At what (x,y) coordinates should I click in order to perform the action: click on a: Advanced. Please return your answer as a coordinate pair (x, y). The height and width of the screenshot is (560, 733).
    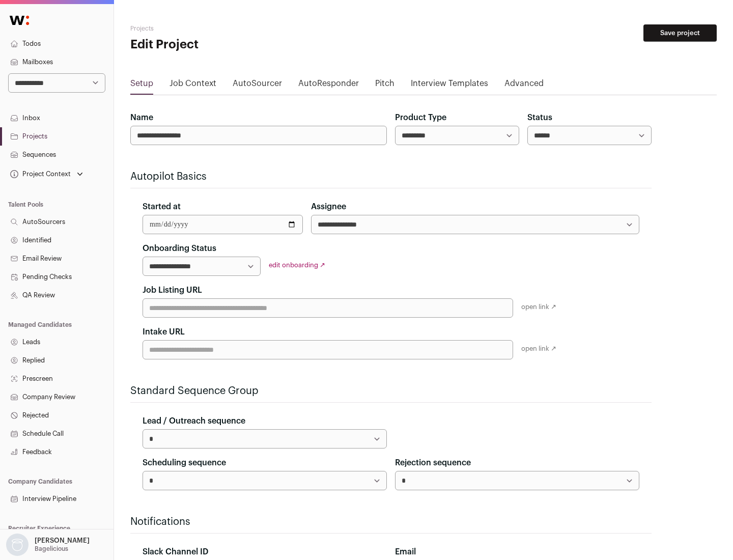
    Looking at the image, I should click on (524, 85).